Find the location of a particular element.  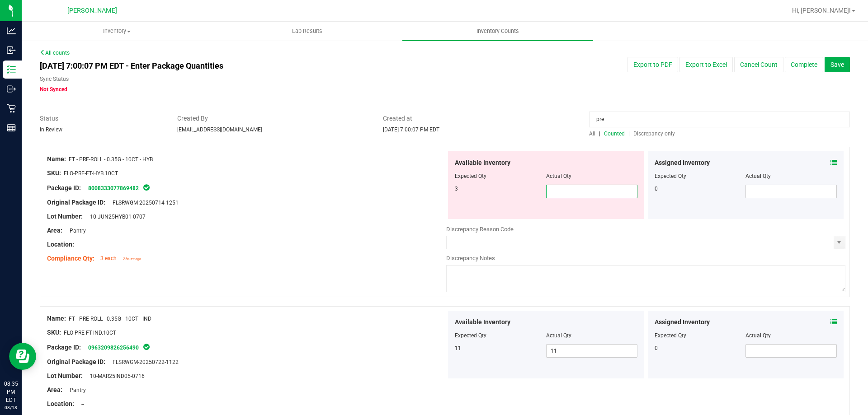

span: Counted is located at coordinates (615, 134).